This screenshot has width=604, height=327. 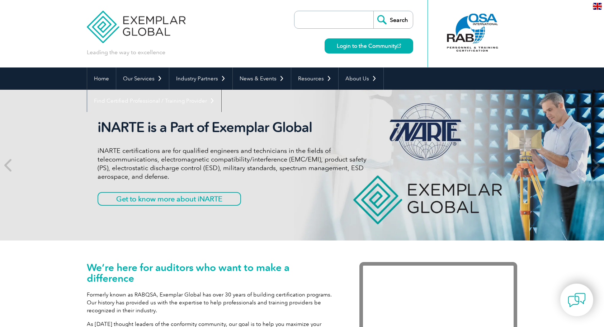 What do you see at coordinates (142, 78) in the screenshot?
I see `a: Our Services` at bounding box center [142, 78].